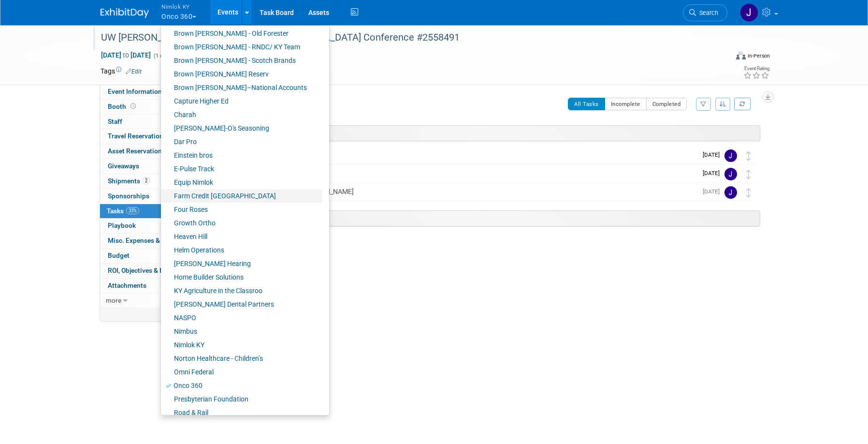  What do you see at coordinates (241, 141) in the screenshot?
I see `a: Dar Pro` at bounding box center [241, 141].